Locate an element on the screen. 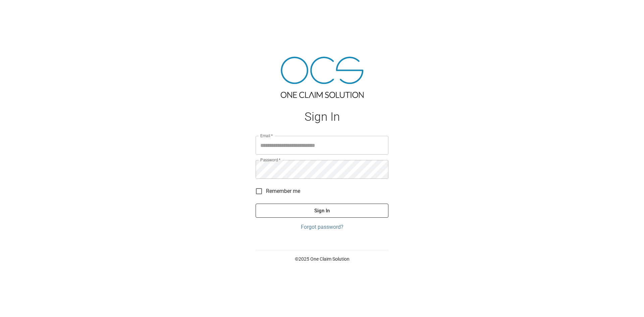 The width and height of the screenshot is (644, 317). button: Sign In is located at coordinates (322, 211).